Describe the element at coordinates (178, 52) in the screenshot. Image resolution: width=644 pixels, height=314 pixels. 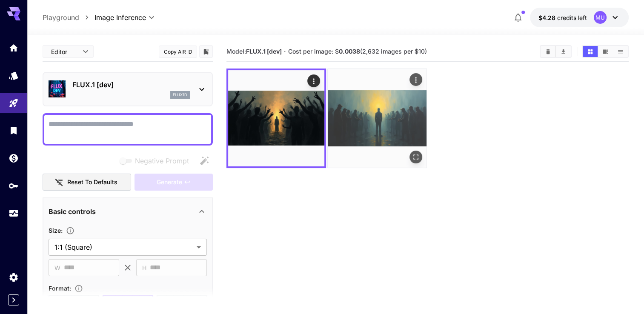
I see `button: Copy AIR ID` at that location.